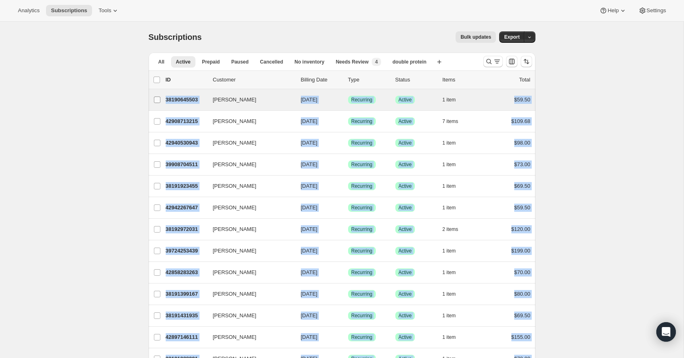  I want to click on span: double protein, so click(409, 62).